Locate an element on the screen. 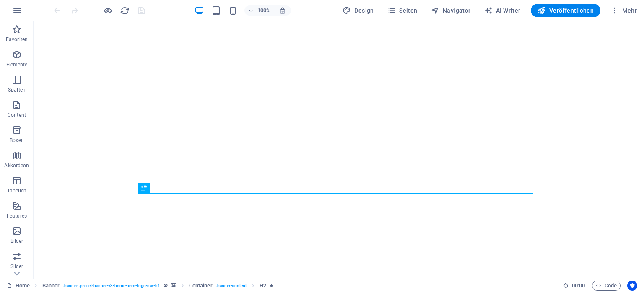 The width and height of the screenshot is (644, 292). h6: Session-Zeit is located at coordinates (574, 285).